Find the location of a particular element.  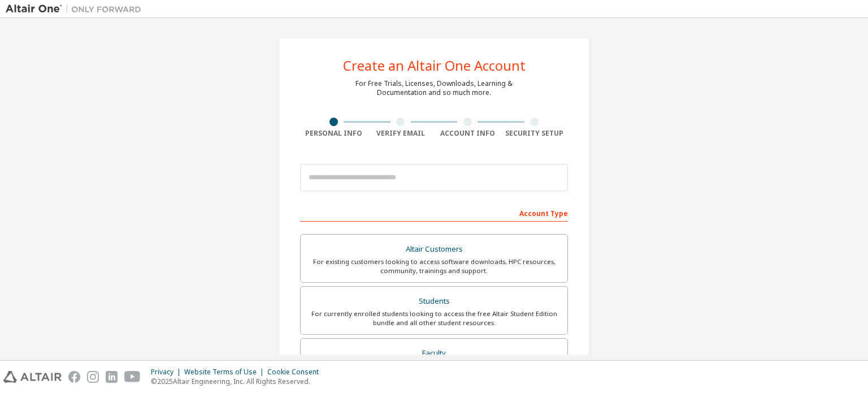

div: Security Setup is located at coordinates (534, 133).